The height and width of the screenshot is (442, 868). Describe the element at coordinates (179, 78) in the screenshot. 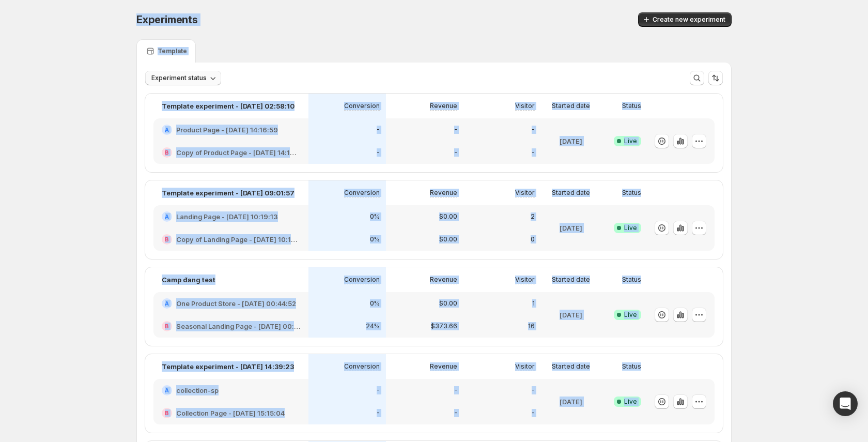

I see `span: Experiment status` at that location.